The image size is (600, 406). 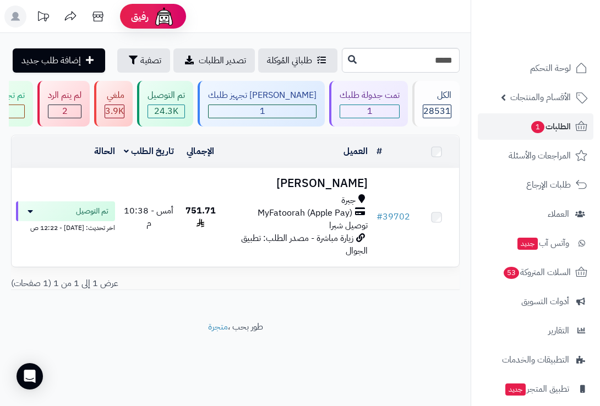 I want to click on span: 751.71, so click(x=200, y=217).